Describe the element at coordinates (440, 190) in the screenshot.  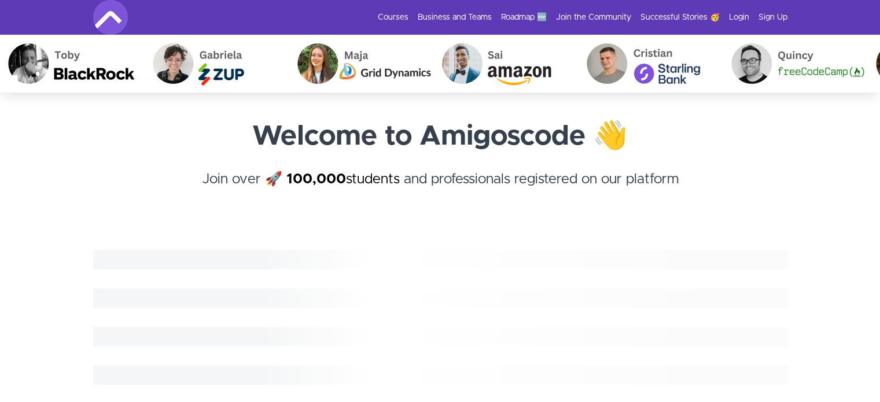
I see `h4: Join over 🚀 and professionals registered on our platform` at that location.